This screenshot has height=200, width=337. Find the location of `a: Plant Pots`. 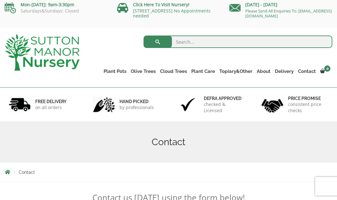

a: Plant Pots is located at coordinates (115, 71).